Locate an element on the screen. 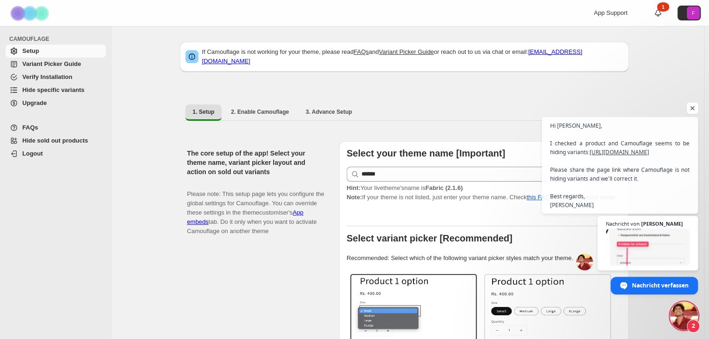  span: Upgrade is located at coordinates (34, 103).